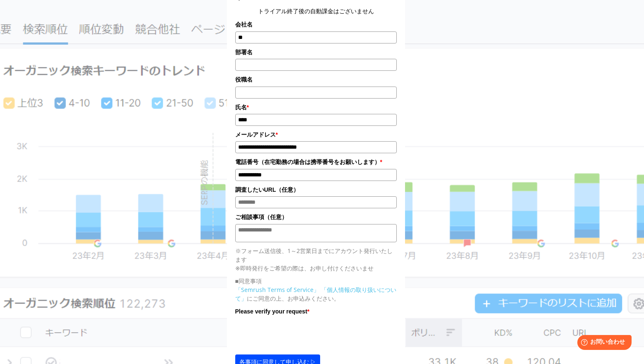 This screenshot has height=364, width=644. Describe the element at coordinates (316, 311) in the screenshot. I see `label: Please verify your request` at that location.